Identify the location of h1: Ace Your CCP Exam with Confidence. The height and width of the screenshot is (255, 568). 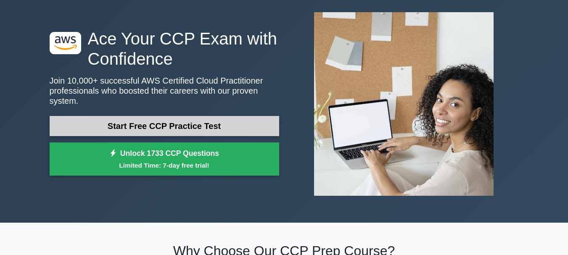
(164, 49).